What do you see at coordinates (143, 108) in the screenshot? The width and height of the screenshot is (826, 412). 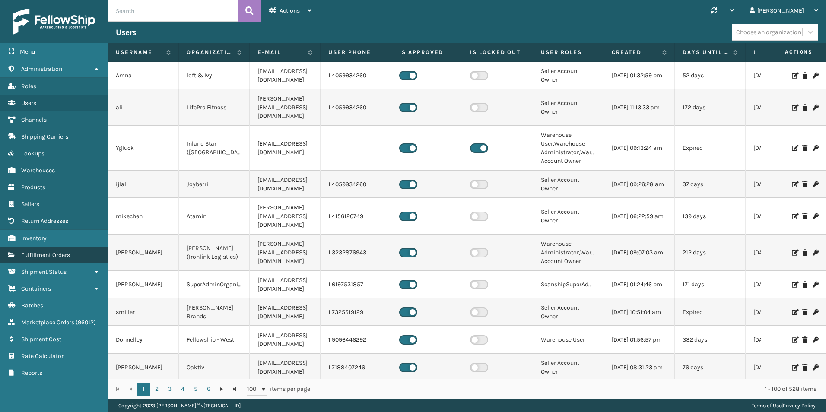 I see `td: ali` at bounding box center [143, 108].